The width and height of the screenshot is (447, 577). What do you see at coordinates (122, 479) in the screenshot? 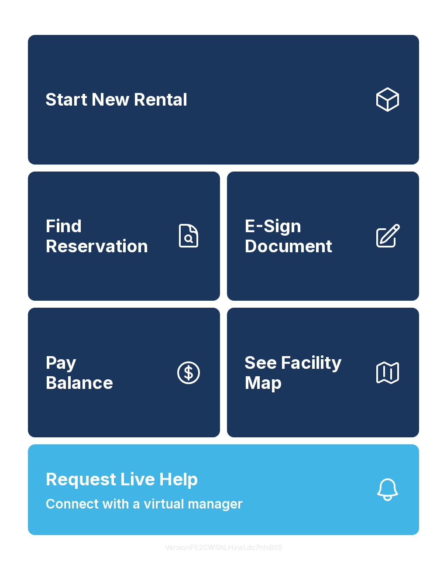
I see `span: Request Live Help` at bounding box center [122, 479].